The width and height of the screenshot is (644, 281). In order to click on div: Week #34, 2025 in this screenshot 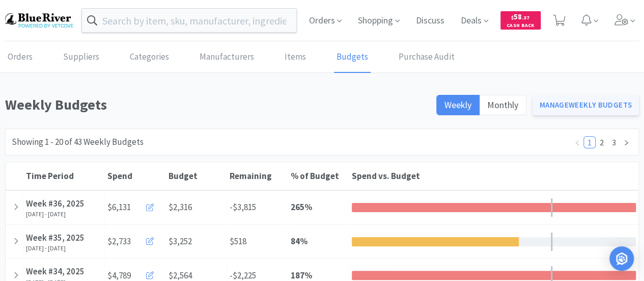, I will do `click(63, 271)`.